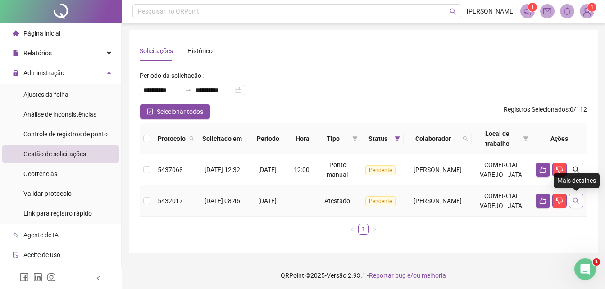 The image size is (605, 289). I want to click on div: Mais detalhes, so click(577, 181).